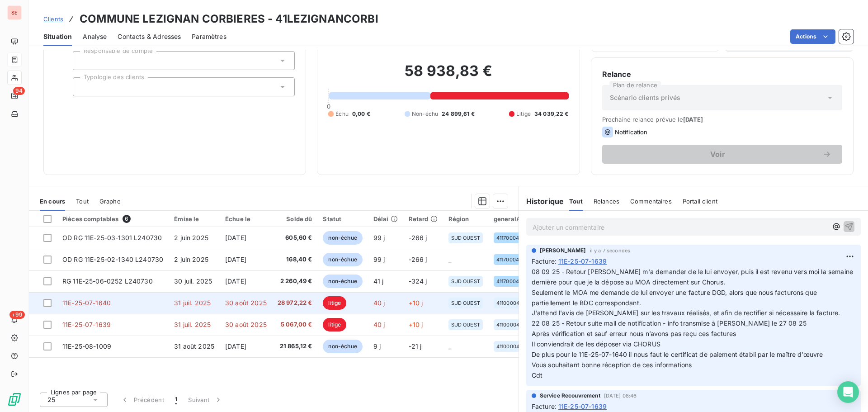  What do you see at coordinates (295, 260) in the screenshot?
I see `span: 168,40 €` at bounding box center [295, 260].